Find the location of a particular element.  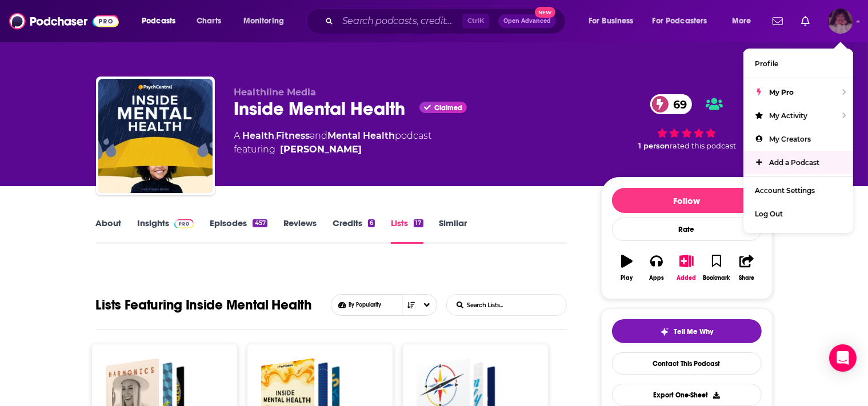

span: My Pro is located at coordinates (781, 92).